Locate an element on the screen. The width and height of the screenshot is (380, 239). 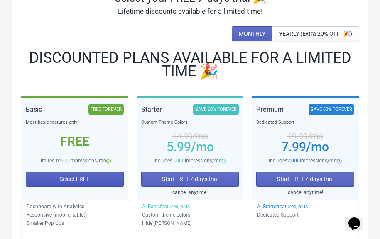
p: Custom theme colors is located at coordinates (190, 214).